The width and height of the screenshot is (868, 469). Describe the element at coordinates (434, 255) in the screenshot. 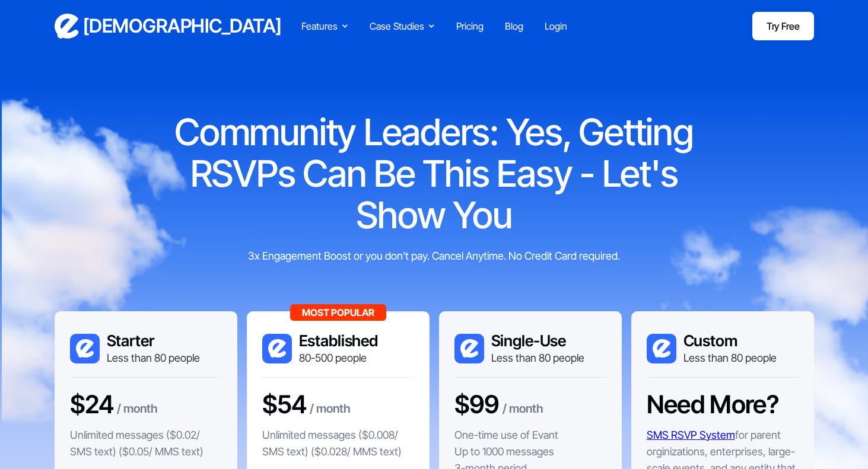

I see `div: 3x Engagement Boost or you don't pay. Cancel Anytime. No Credit Card required.` at that location.